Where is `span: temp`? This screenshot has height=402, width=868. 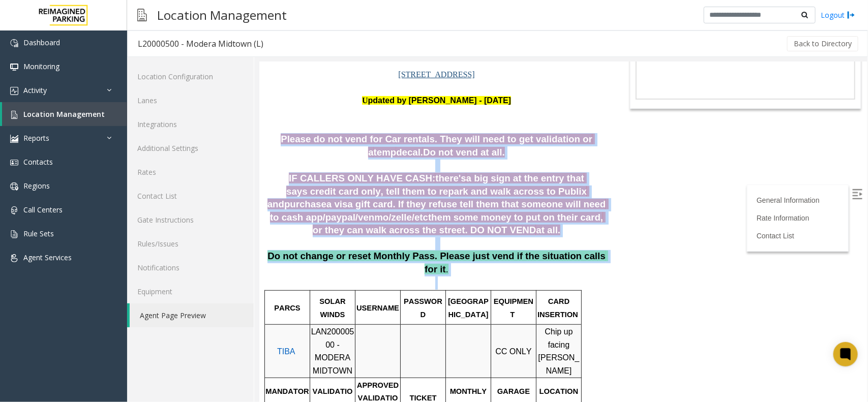
span: temp is located at coordinates (126, 90).